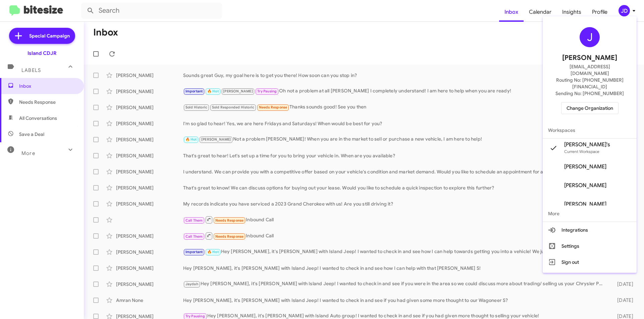 The width and height of the screenshot is (644, 319). What do you see at coordinates (590, 262) in the screenshot?
I see `button: Sign out` at bounding box center [590, 262].